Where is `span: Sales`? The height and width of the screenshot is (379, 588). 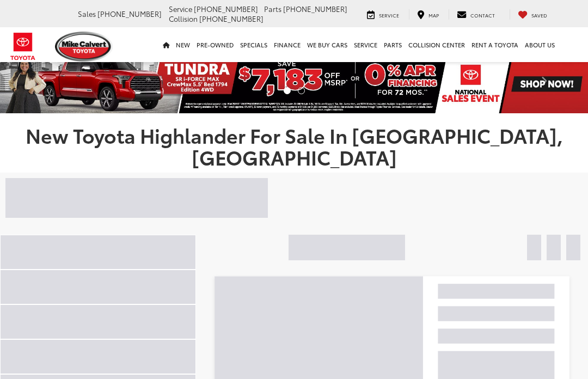
span: Sales is located at coordinates (87, 14).